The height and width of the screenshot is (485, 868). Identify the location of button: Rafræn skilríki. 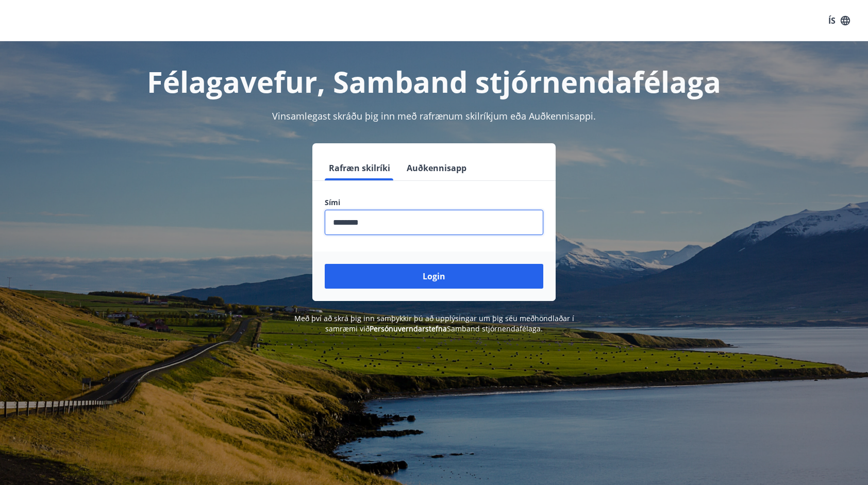
(359, 168).